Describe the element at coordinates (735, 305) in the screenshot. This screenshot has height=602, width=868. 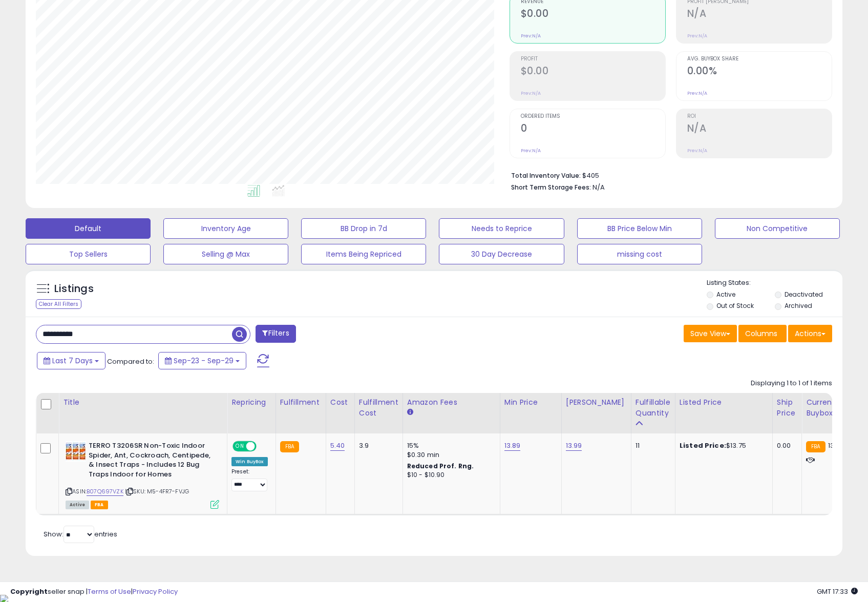
I see `label: Out of Stock` at that location.